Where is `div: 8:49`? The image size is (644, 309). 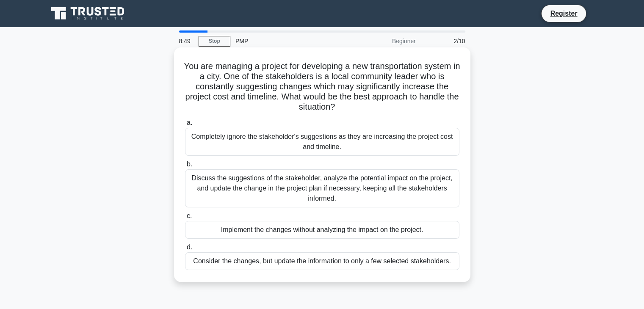 div: 8:49 is located at coordinates (187, 41).